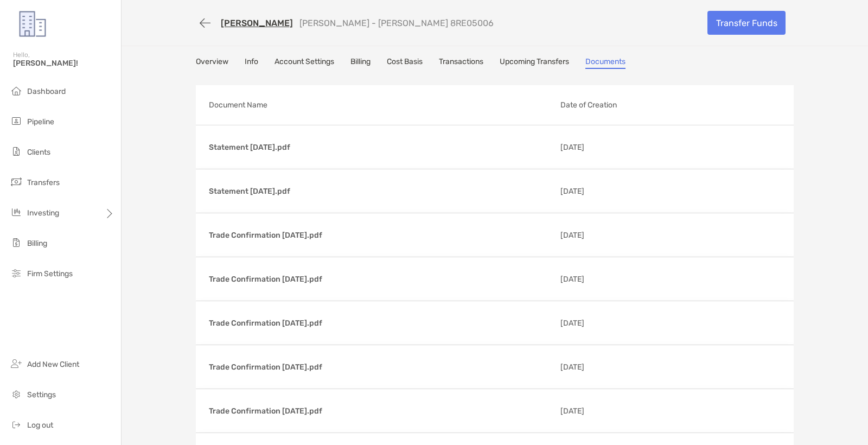 Image resolution: width=868 pixels, height=445 pixels. What do you see at coordinates (16, 182) in the screenshot?
I see `img: transfers icon` at bounding box center [16, 182].